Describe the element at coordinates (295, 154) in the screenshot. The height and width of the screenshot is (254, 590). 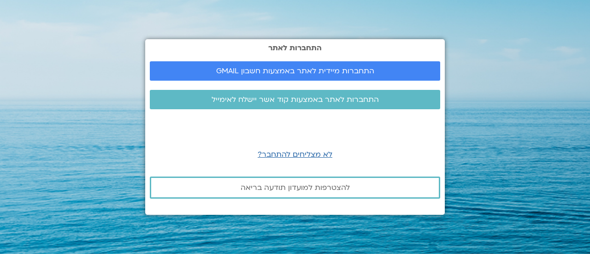
I see `span: לא מצליחים להתחבר?` at that location.